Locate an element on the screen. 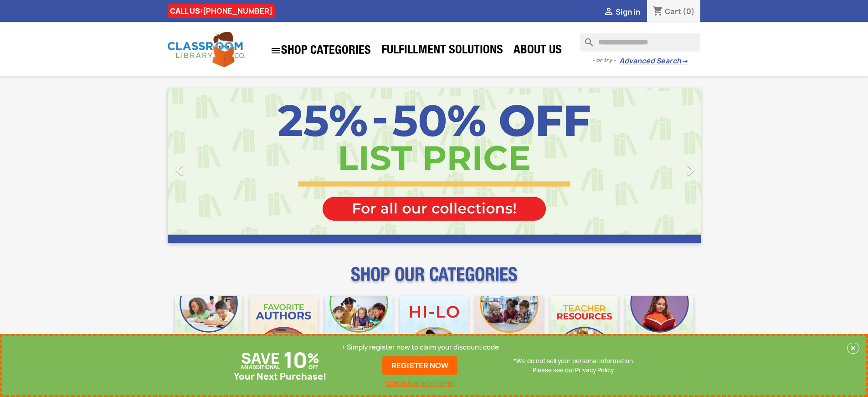 This screenshot has height=397, width=868. ul: Carousel container is located at coordinates (434, 165).